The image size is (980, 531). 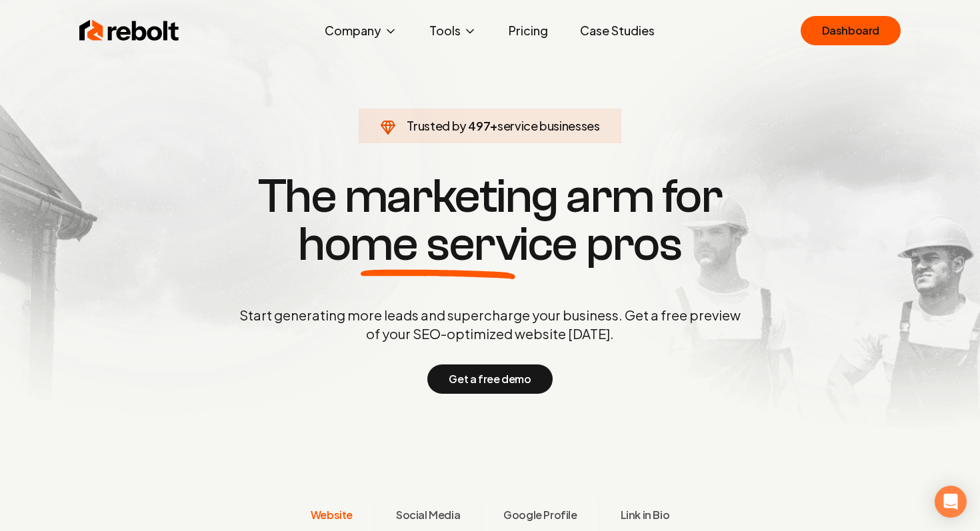 I want to click on span: Website, so click(x=331, y=515).